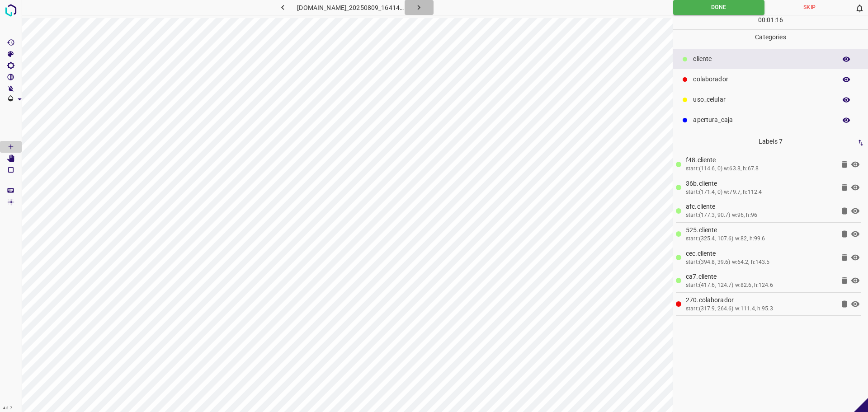  What do you see at coordinates (762, 59) in the screenshot?
I see `p: ​​cliente` at bounding box center [762, 59].